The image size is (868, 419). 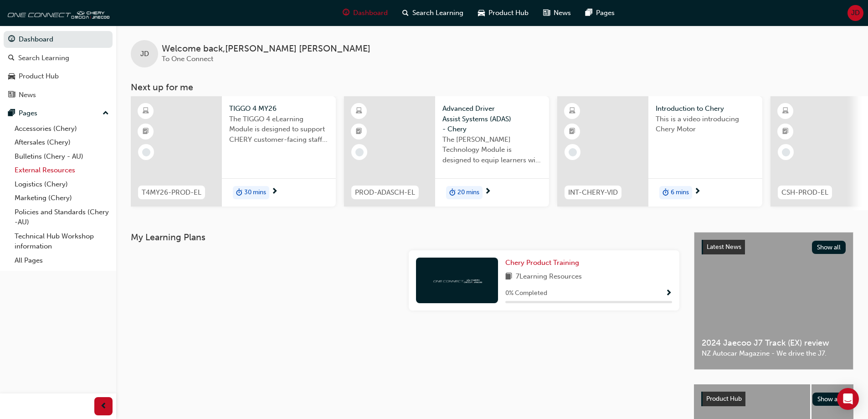 What do you see at coordinates (774, 301) in the screenshot?
I see `a: Latest NewsShow all2024 Jaecoo J7 Track (EX) reviewNZ Autocar Magazine - We drive the J7.` at bounding box center [774, 301].